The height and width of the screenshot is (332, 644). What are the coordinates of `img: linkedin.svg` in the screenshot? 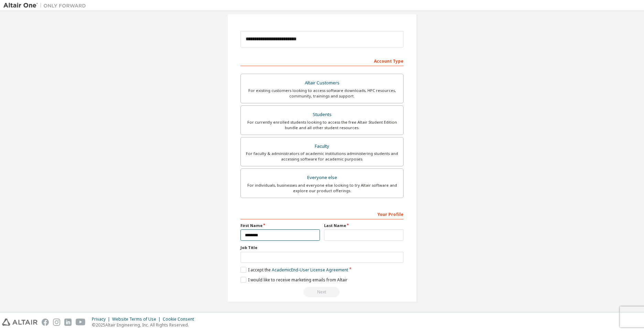 It's located at (68, 322).